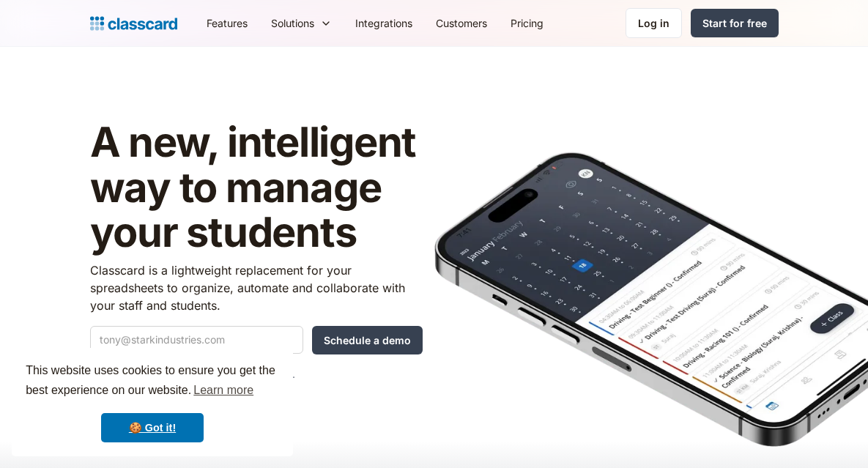 The height and width of the screenshot is (468, 868). What do you see at coordinates (152, 428) in the screenshot?
I see `a: dismiss cookie message` at bounding box center [152, 428].